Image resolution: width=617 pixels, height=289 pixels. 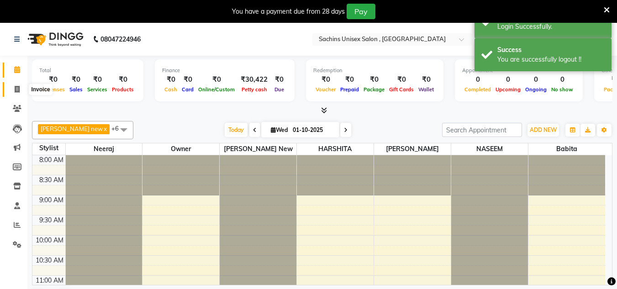 What do you see at coordinates (482, 130) in the screenshot?
I see `input: Search Appointment` at bounding box center [482, 130].